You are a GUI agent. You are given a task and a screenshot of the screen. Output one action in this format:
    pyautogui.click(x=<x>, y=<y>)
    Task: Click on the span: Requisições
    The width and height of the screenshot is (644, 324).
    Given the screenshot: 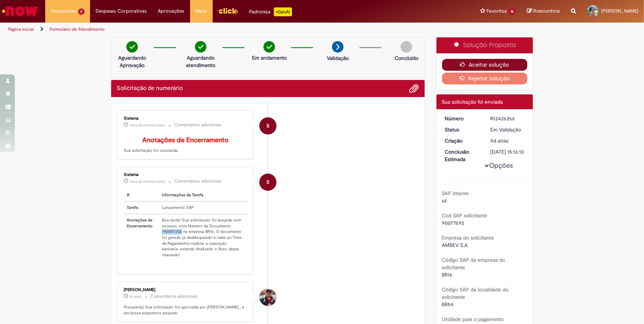 What is the action you would take?
    pyautogui.click(x=64, y=11)
    